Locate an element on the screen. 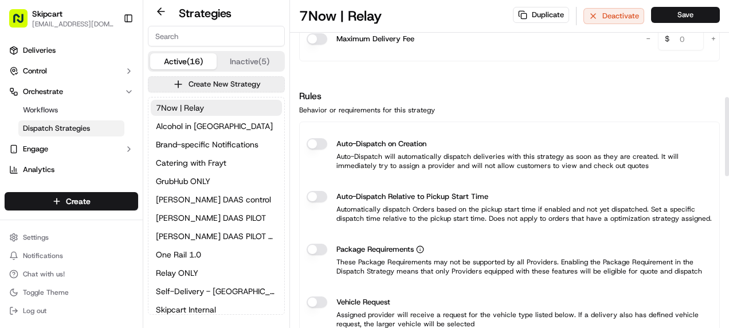  a: Analytics is located at coordinates (71, 170).